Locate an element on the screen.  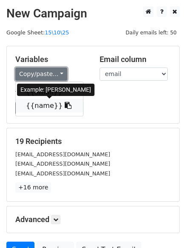
a: Copy/paste... is located at coordinates (41, 74).